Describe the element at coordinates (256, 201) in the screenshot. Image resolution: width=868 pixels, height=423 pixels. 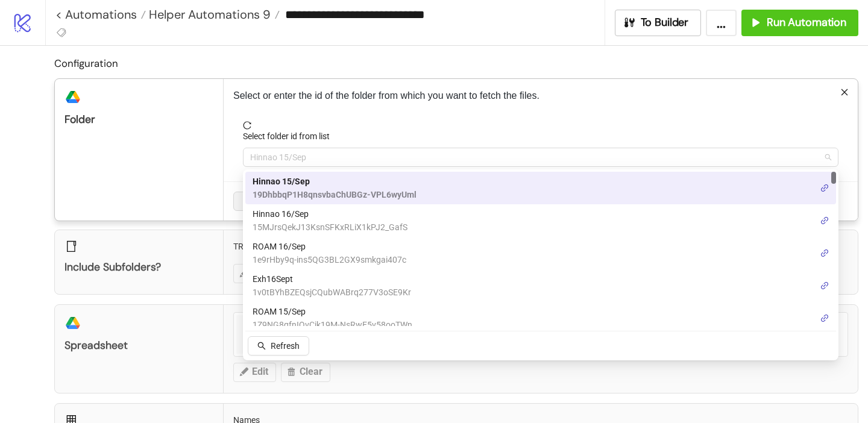
I see `button: Cancel` at that location.